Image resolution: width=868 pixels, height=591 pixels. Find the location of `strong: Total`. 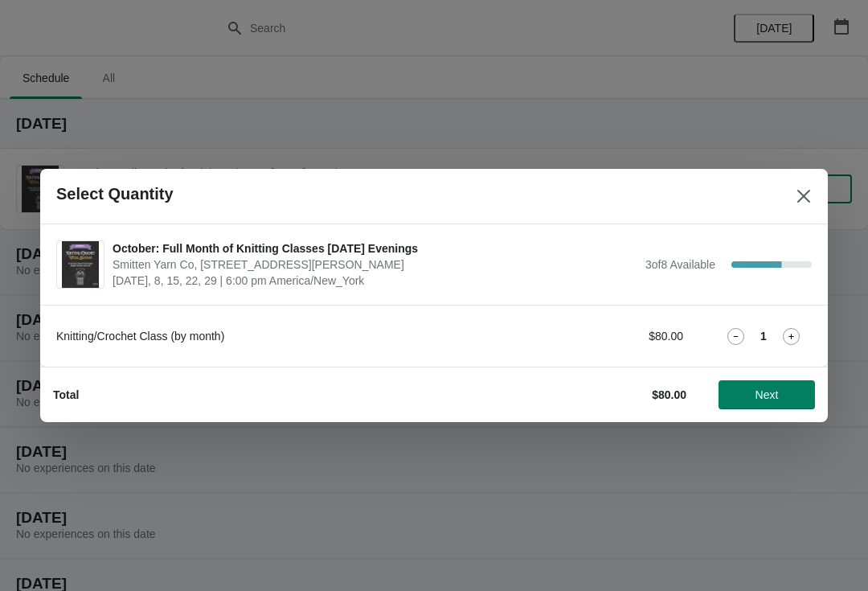

strong: Total is located at coordinates (66, 395).